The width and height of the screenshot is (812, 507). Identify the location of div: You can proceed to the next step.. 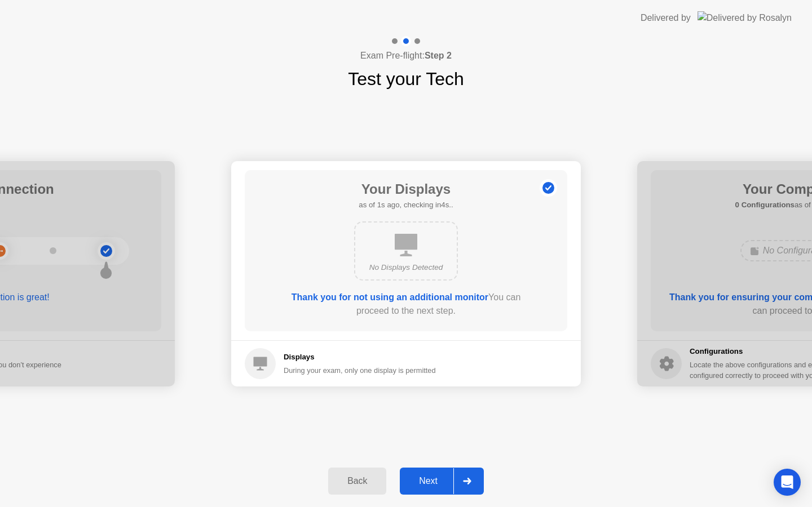
(406, 304).